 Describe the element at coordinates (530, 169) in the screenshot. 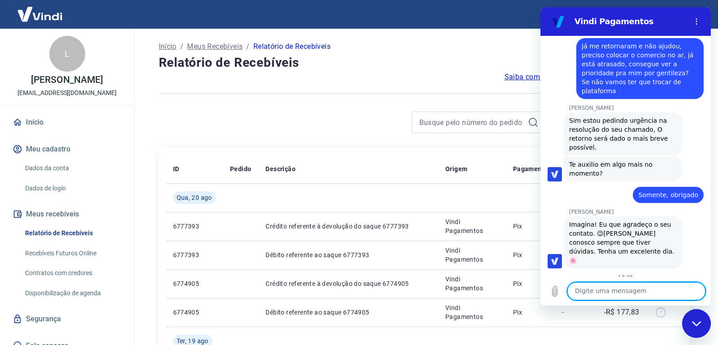

I see `p: Pagamento` at that location.